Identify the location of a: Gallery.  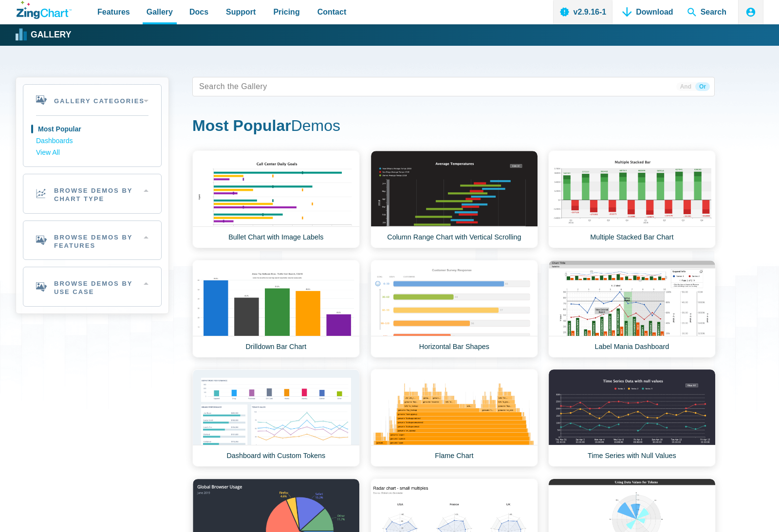
(44, 35).